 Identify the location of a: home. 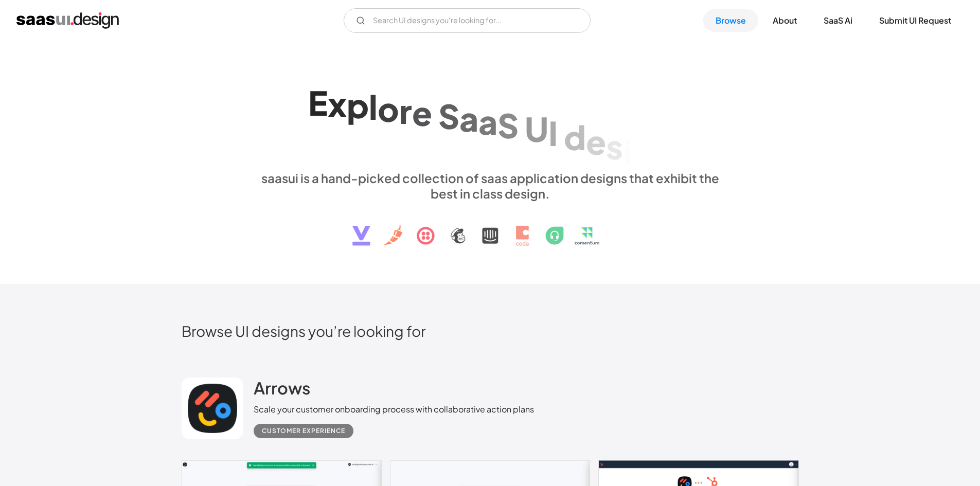
(68, 20).